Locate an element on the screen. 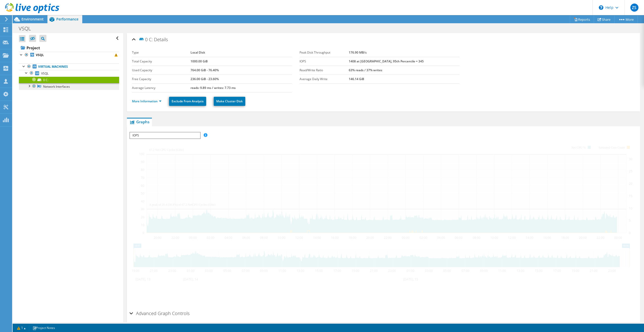 This screenshot has height=332, width=644. span: Details is located at coordinates (160, 40).